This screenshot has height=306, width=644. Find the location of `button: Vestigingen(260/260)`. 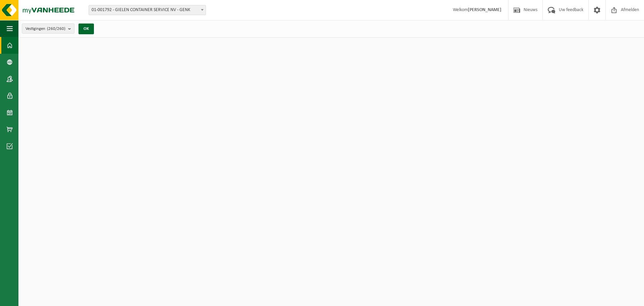

button: Vestigingen(260/260) is located at coordinates (48, 29).